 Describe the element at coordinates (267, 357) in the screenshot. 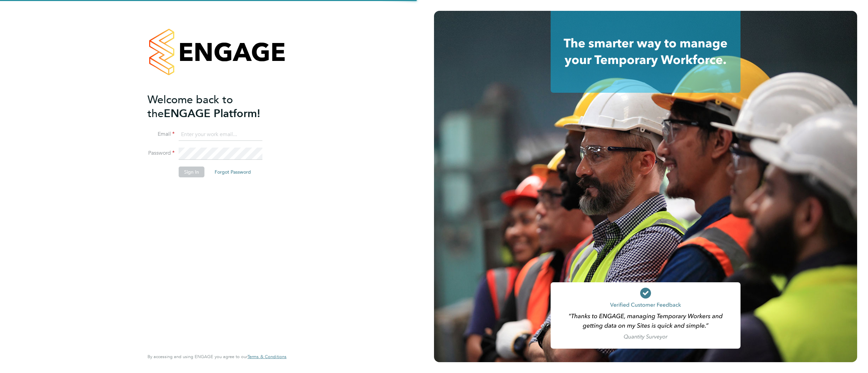

I see `a: Terms & Conditions` at that location.